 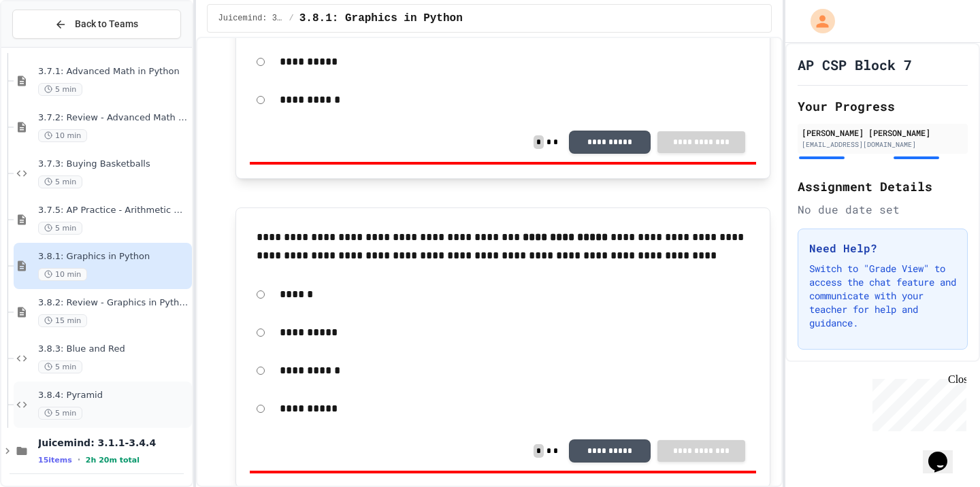 What do you see at coordinates (251, 19) in the screenshot?
I see `span: Juicemind: 3.5.1-3.8.4` at bounding box center [251, 19].